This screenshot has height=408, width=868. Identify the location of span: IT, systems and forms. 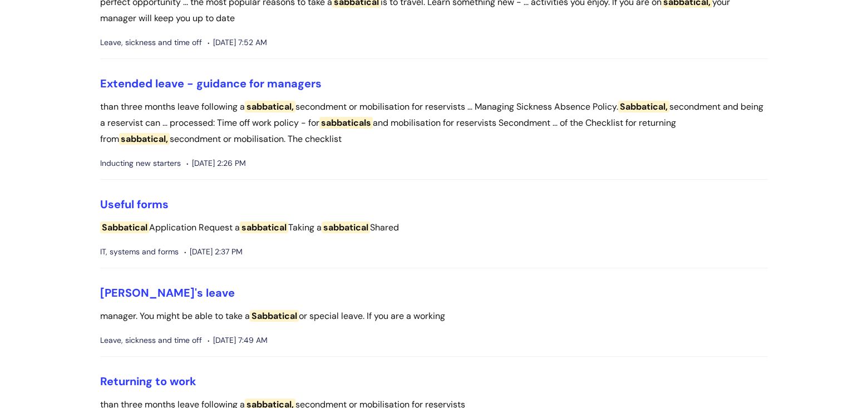
(139, 252).